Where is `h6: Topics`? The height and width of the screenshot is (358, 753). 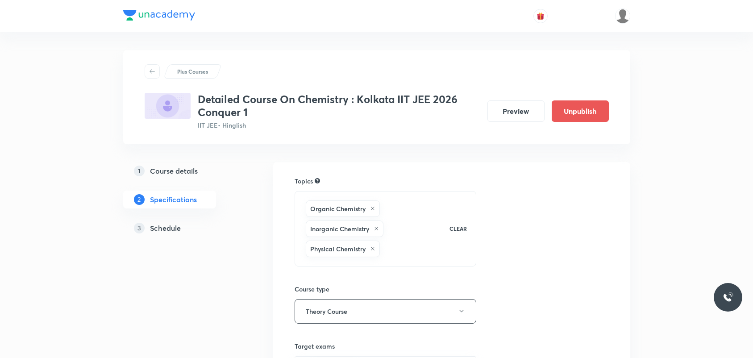
h6: Topics is located at coordinates (304, 181).